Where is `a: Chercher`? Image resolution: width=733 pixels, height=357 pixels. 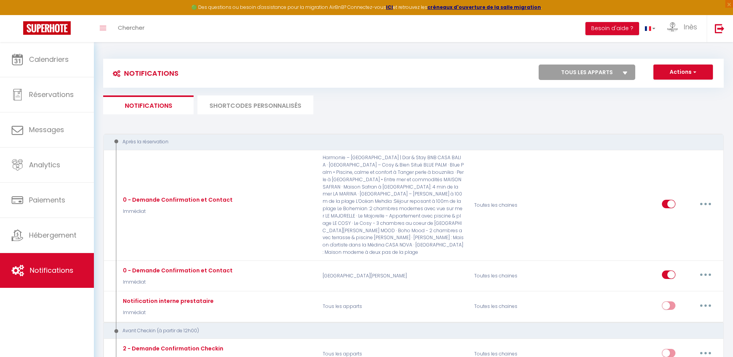
a: Chercher is located at coordinates (131, 29).